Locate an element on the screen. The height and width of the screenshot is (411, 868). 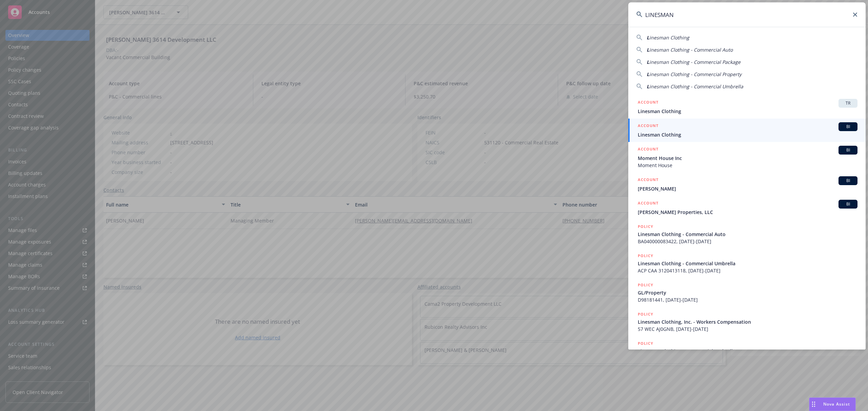
a: ACCOUNTTRLinesman Clothing is located at coordinates (747, 107).